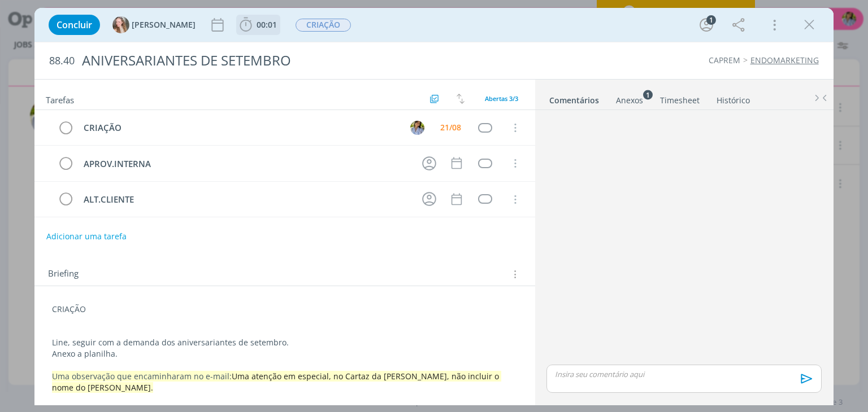  Describe the element at coordinates (86, 237) in the screenshot. I see `button: Adicionar uma tarefa` at that location.